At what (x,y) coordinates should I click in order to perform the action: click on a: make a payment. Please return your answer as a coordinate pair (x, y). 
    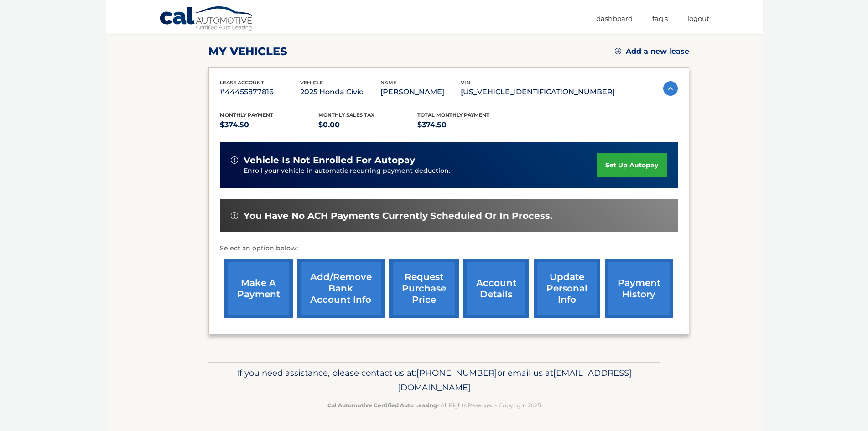
    Looking at the image, I should click on (259, 289).